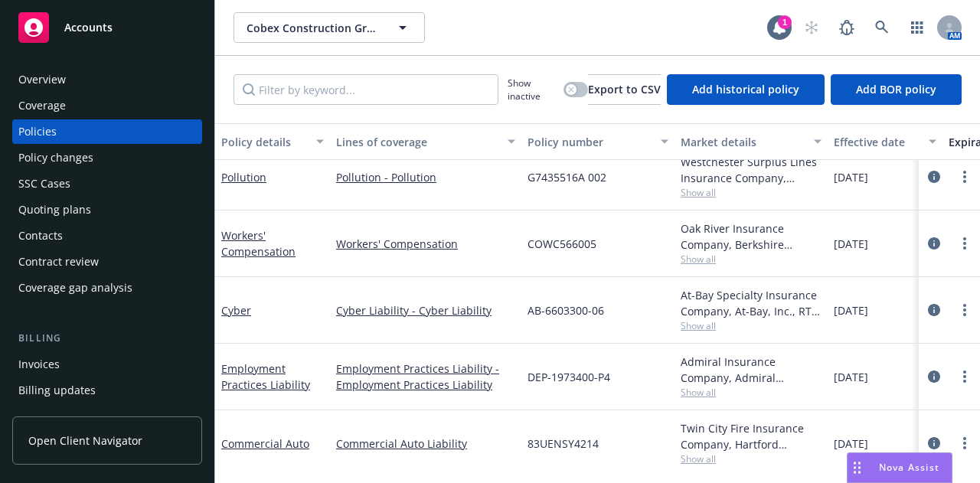  What do you see at coordinates (742, 142) in the screenshot?
I see `div: Market details` at bounding box center [742, 142].